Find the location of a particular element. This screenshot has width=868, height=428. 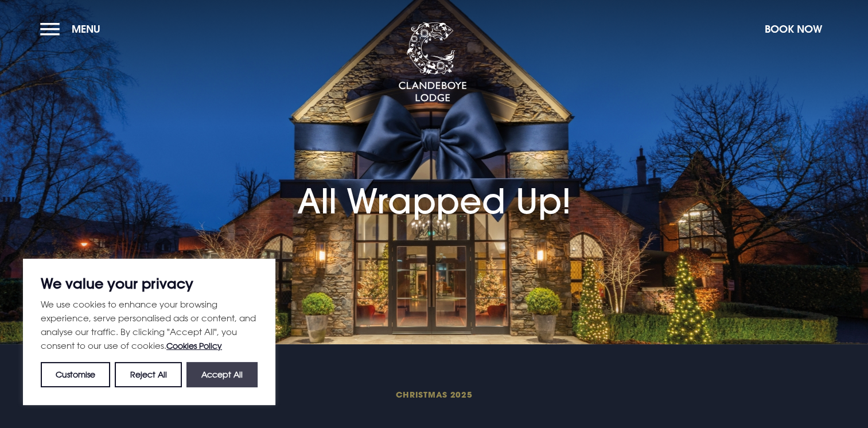

button: Accept All is located at coordinates (222, 374).